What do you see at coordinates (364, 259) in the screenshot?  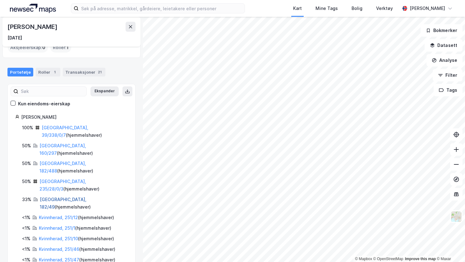 I see `a: Mapbox` at bounding box center [364, 259].